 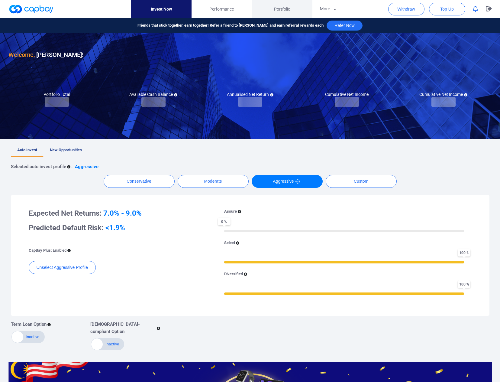 I want to click on button: Moderate, so click(x=213, y=181).